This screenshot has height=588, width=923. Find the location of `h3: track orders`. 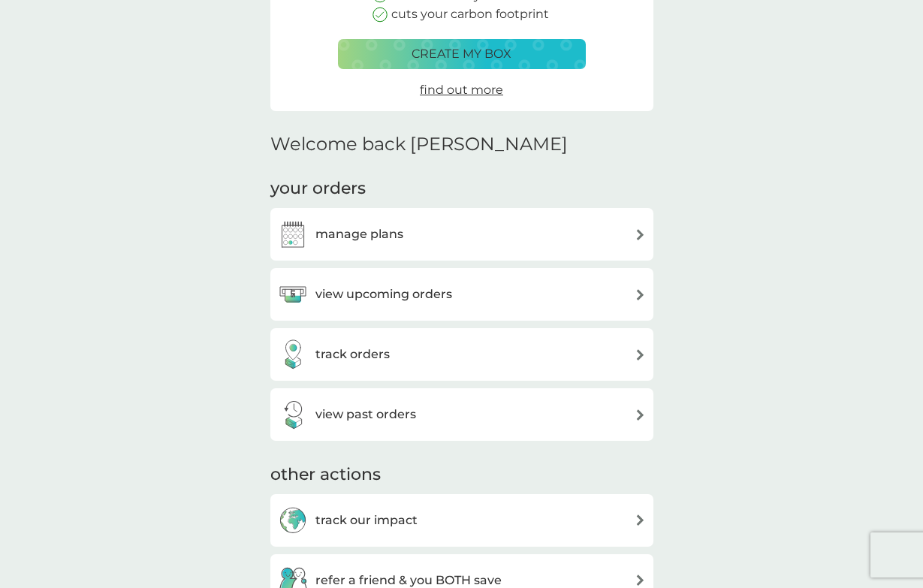

h3: track orders is located at coordinates (352, 354).